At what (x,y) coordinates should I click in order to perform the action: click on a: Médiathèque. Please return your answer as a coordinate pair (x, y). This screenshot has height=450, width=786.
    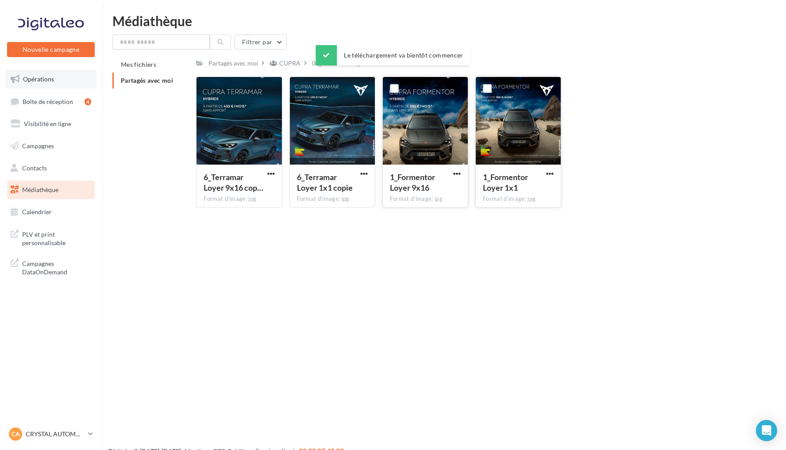
    Looking at the image, I should click on (51, 190).